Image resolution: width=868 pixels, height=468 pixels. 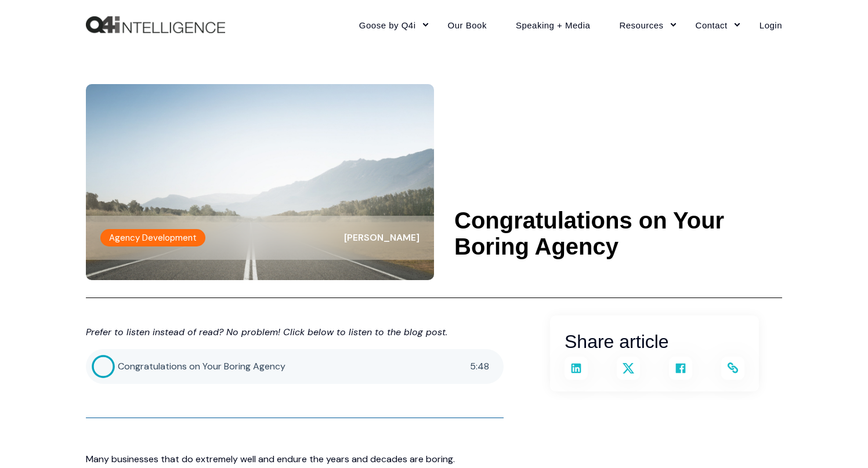 What do you see at coordinates (681, 368) in the screenshot?
I see `a: Share on Facebook` at bounding box center [681, 368].